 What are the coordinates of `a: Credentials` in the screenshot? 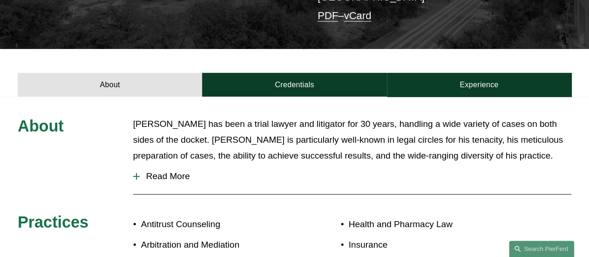 It's located at (294, 84).